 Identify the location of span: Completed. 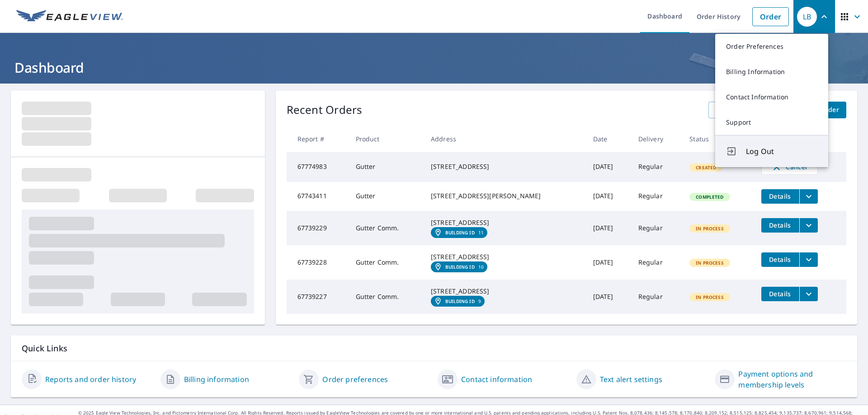
(709, 197).